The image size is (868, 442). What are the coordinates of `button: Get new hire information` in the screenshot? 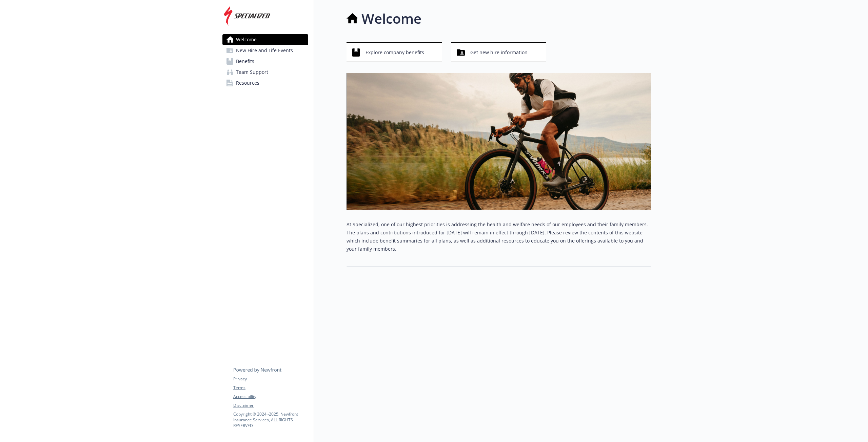 It's located at (498, 52).